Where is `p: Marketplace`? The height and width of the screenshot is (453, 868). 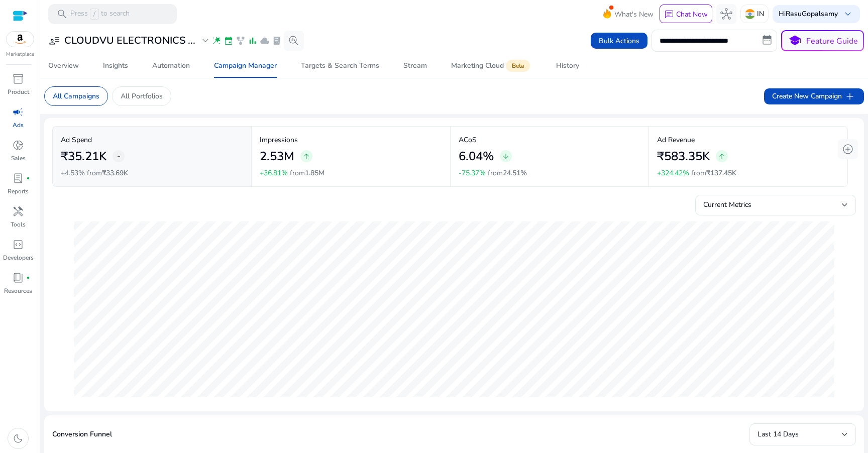 p: Marketplace is located at coordinates (20, 54).